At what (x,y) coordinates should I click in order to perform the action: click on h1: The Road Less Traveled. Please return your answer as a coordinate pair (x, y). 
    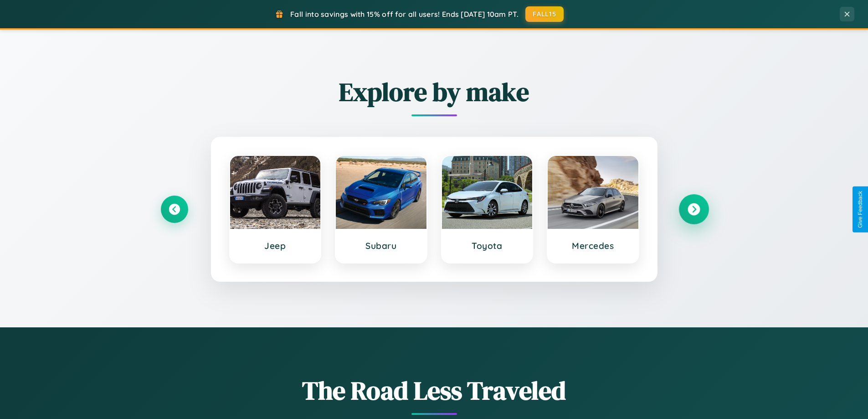
    Looking at the image, I should click on (434, 390).